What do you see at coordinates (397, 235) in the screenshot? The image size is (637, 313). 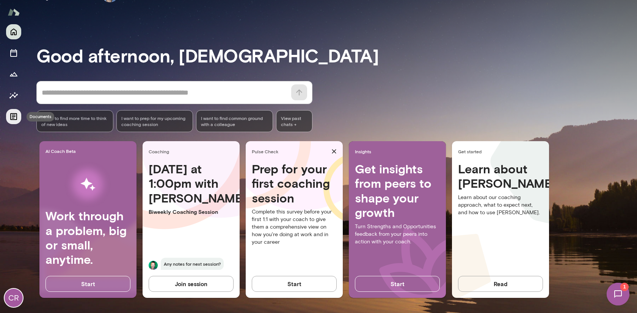 I see `p: Turn Strengths and Opportunities feedback from your peers into action with your coach.` at bounding box center [397, 235].